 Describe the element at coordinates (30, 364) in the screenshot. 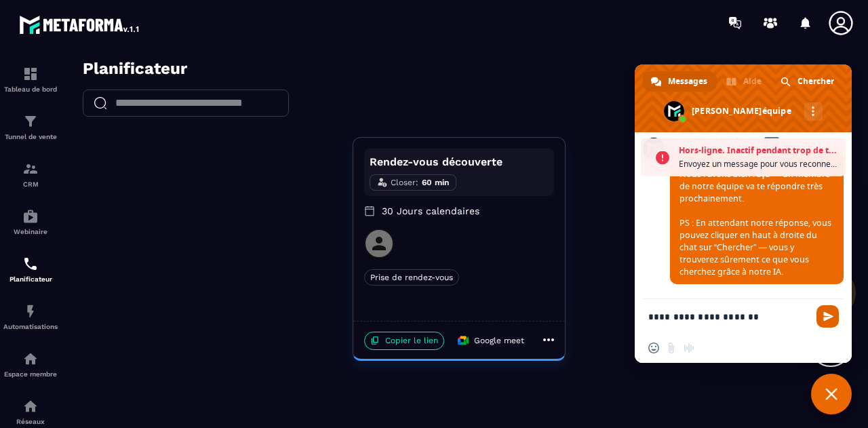

I see `a: automationsautomationsEspace membre` at that location.